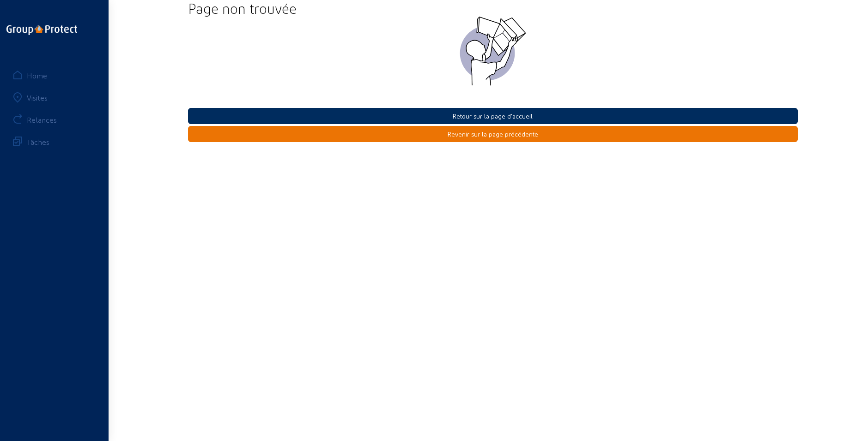 The width and height of the screenshot is (868, 441). Describe the element at coordinates (37, 98) in the screenshot. I see `div: Visites` at that location.